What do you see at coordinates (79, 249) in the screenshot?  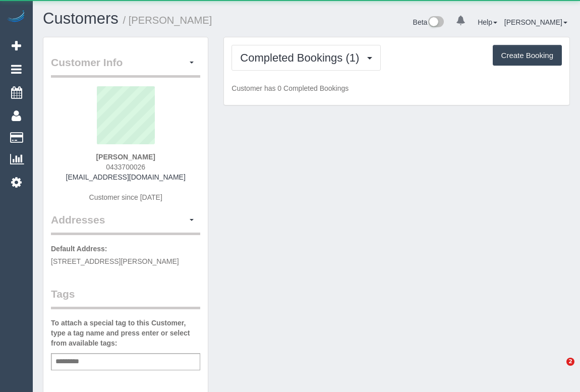 I see `label: Default Address:` at bounding box center [79, 249].